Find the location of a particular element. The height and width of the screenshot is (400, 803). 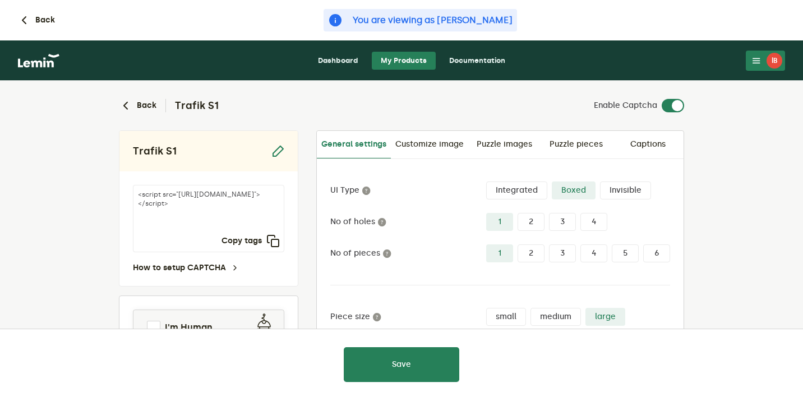

label: Integrated is located at coordinates (517, 190).